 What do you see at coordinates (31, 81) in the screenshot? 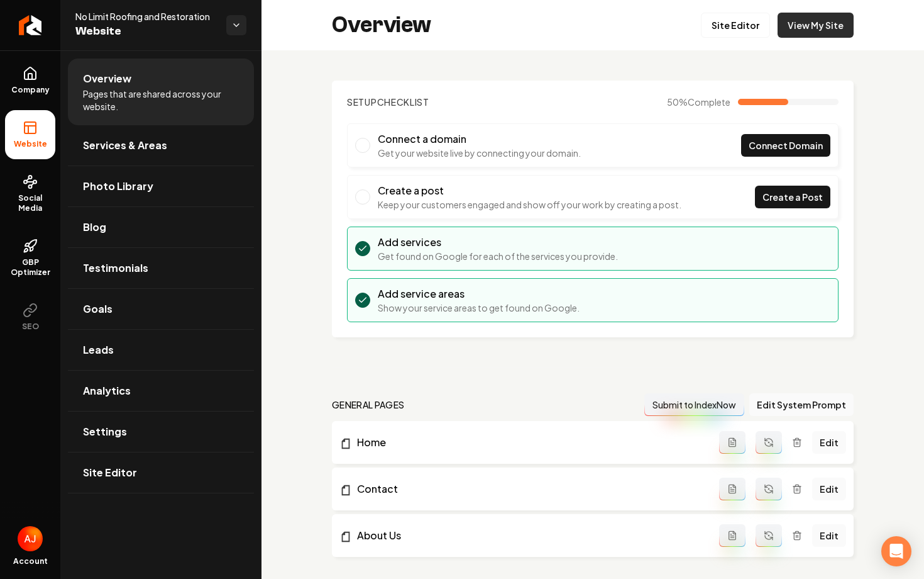
I see `a: Company` at bounding box center [31, 81].